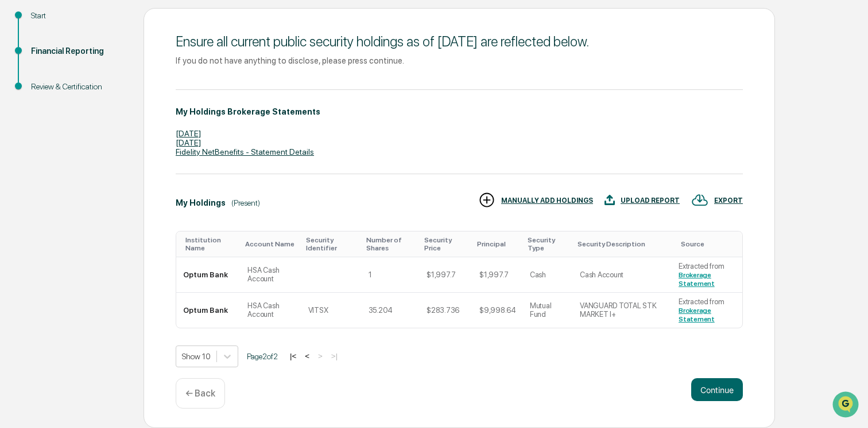 The height and width of the screenshot is (428, 868). What do you see at coordinates (35, 98) in the screenshot?
I see `img: 6558925923028_b42adfe598fdc8269267_72.jpg` at bounding box center [35, 98].